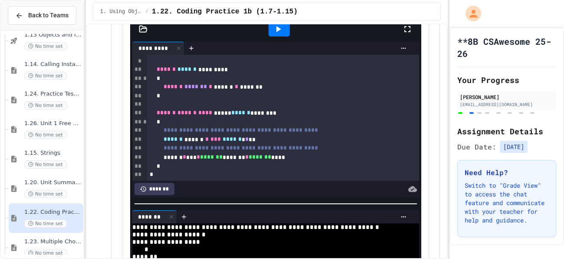  What do you see at coordinates (53, 123) in the screenshot?
I see `span: 1.26. Unit 1 Free Response Question (FRQ) Practice` at bounding box center [53, 123].